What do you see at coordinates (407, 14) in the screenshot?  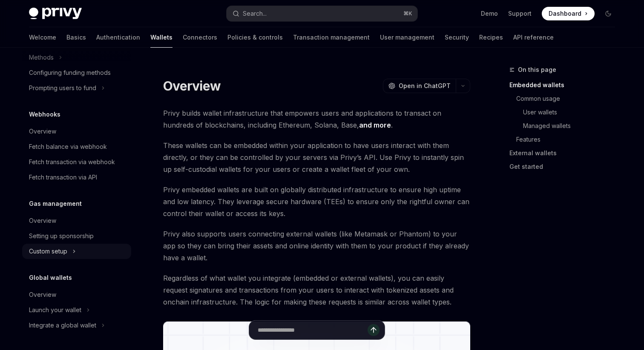 I see `span: ⌘ K` at bounding box center [407, 14].